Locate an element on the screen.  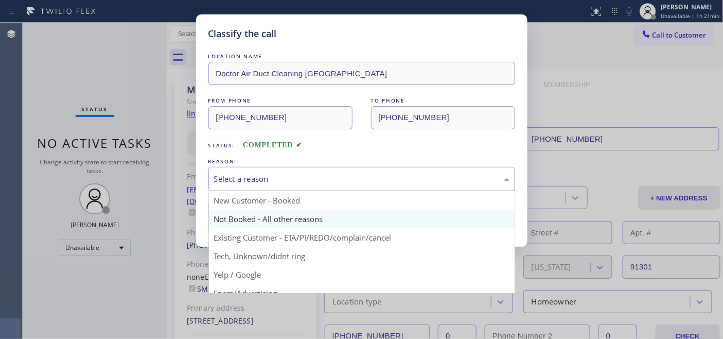
div: Existing Customer - ETA/PI/REDO/complain/cancel is located at coordinates (362, 237).